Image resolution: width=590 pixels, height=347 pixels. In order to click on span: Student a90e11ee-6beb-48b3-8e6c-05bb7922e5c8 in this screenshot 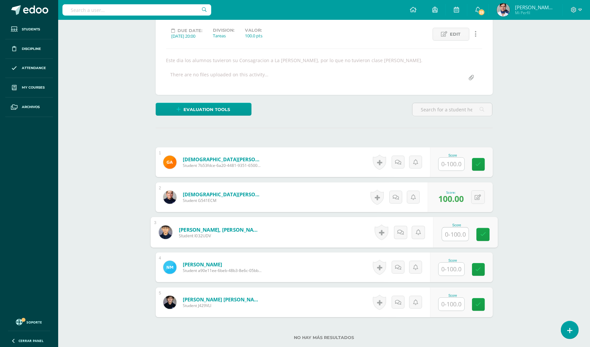, I will do `click(223, 271)`.